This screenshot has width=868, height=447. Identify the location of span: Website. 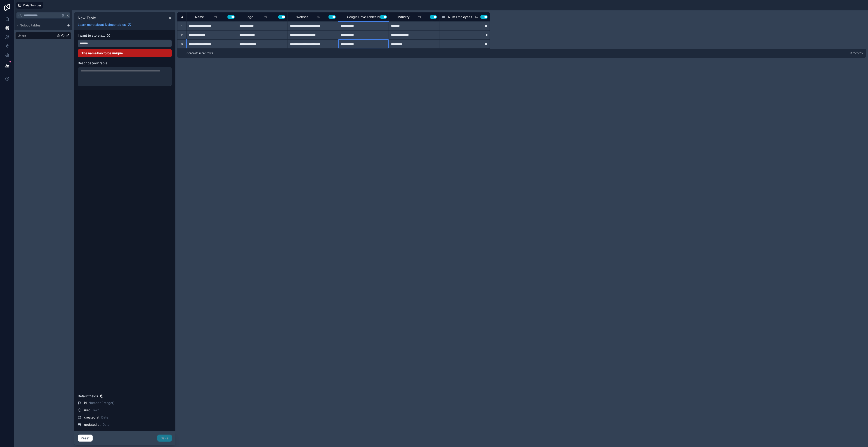
(302, 17).